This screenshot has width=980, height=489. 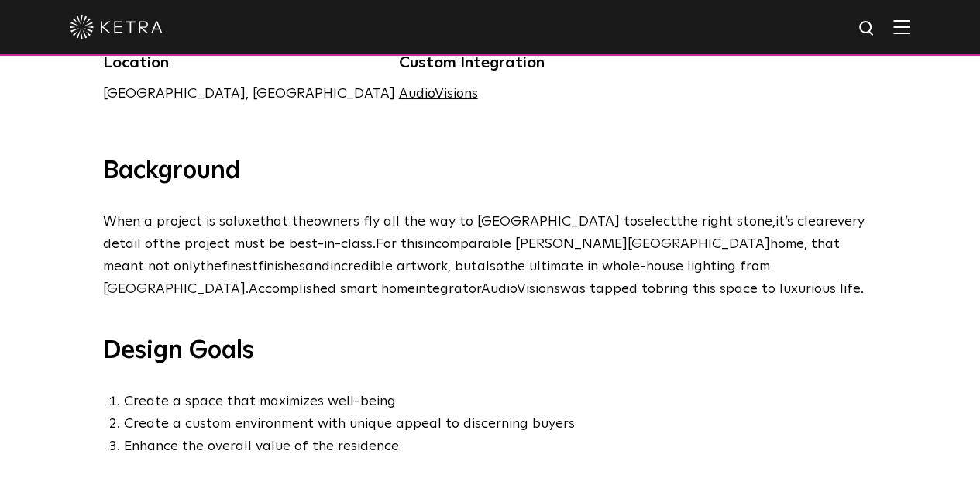 I want to click on span: integrator, so click(x=448, y=289).